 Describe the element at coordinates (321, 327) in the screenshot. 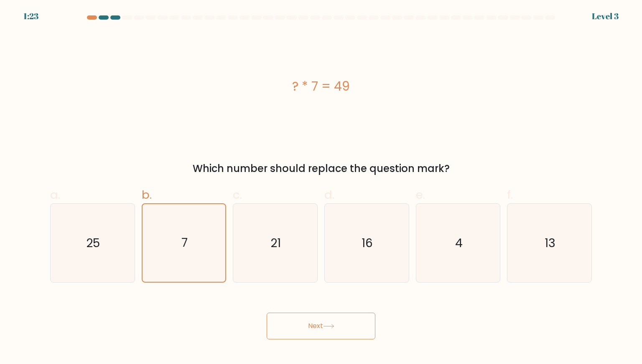

I see `button: Next` at that location.